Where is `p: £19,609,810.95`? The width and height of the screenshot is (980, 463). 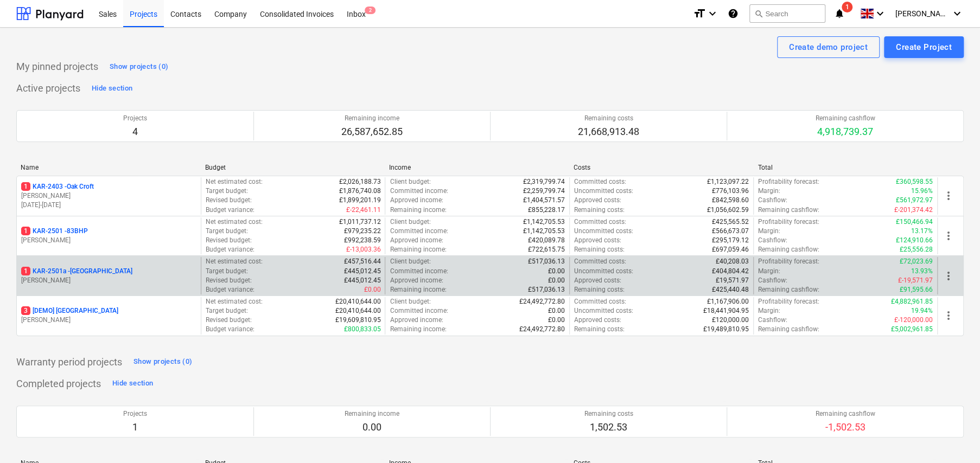
p: £19,609,810.95 is located at coordinates (358, 320).